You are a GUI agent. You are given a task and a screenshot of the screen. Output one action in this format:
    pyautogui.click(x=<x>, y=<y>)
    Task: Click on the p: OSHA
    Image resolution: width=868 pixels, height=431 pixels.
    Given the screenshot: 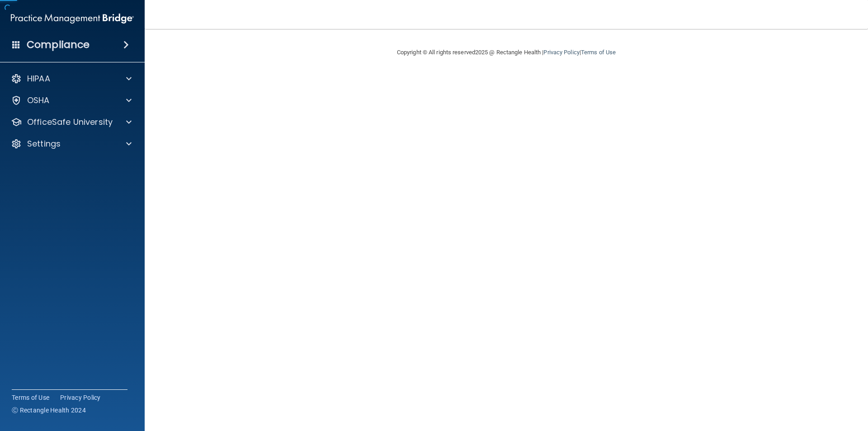 What is the action you would take?
    pyautogui.click(x=38, y=101)
    